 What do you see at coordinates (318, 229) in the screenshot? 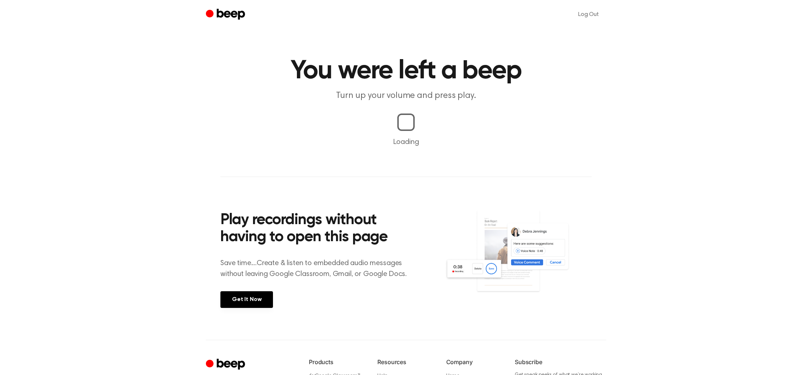
I see `h2: Play recordings without having to open this page` at bounding box center [318, 229].